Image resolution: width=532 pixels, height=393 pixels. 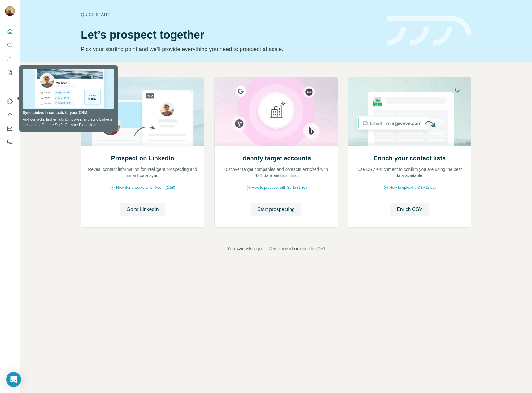 What do you see at coordinates (409, 158) in the screenshot?
I see `h2: Enrich your contact lists` at bounding box center [409, 158].